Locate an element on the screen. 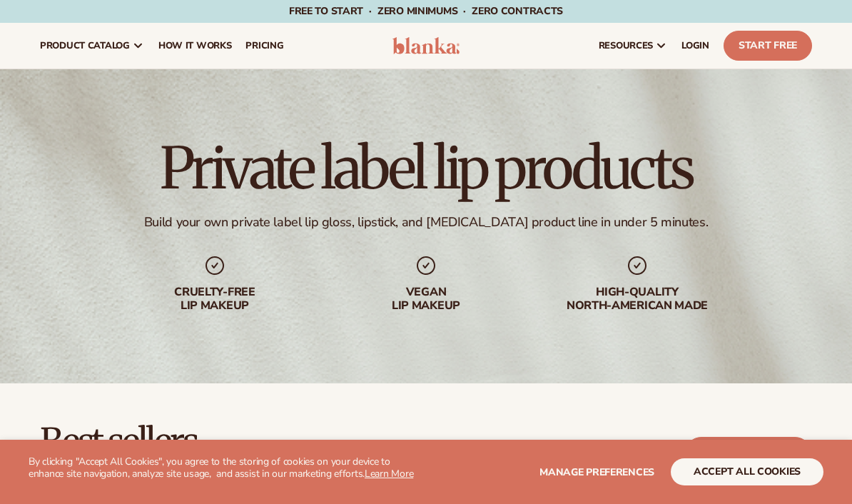 This screenshot has width=852, height=504. button: Manage preferences is located at coordinates (596, 472).